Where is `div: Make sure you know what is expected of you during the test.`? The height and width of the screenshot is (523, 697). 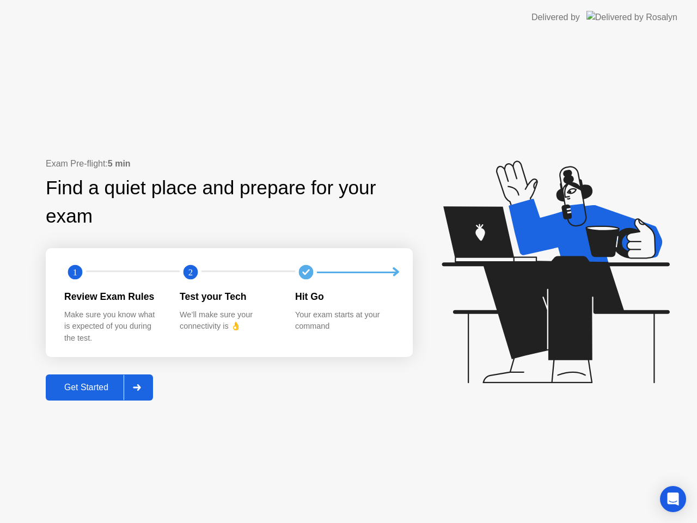
div: Make sure you know what is expected of you during the test. is located at coordinates (113, 327).